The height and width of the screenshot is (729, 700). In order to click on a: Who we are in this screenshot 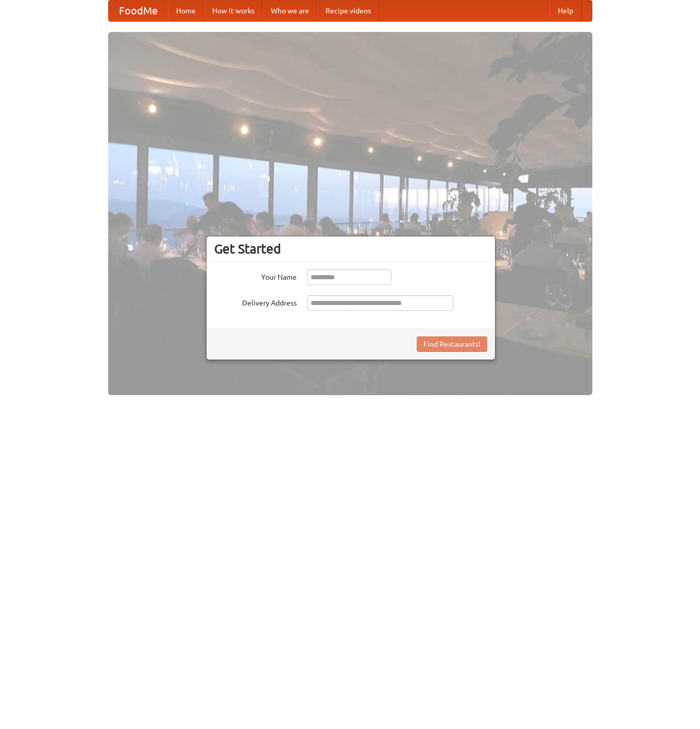, I will do `click(290, 11)`.